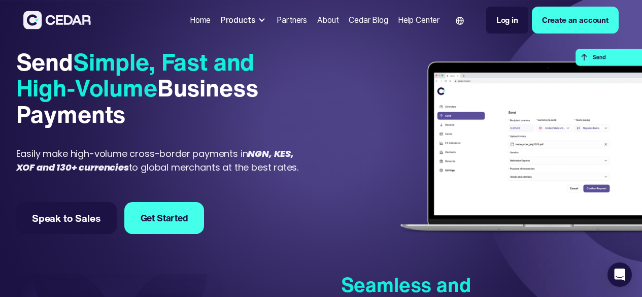  What do you see at coordinates (460, 21) in the screenshot?
I see `img: world icon` at bounding box center [460, 21].